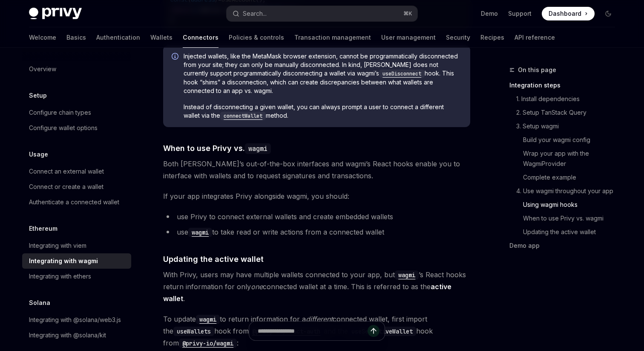  I want to click on a: 2. Setup TanStack Query, so click(566, 113).